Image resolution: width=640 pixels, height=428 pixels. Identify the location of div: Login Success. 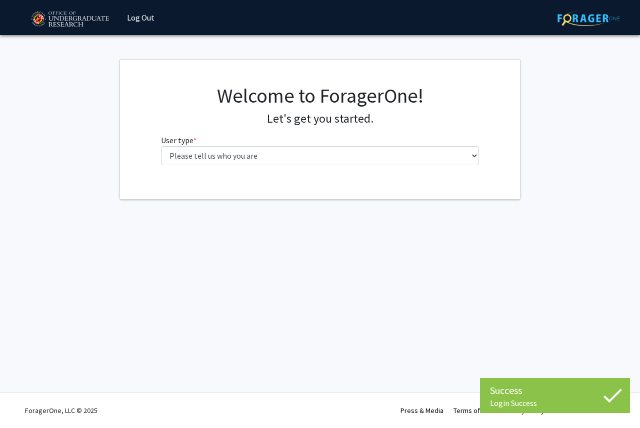
(555, 403).